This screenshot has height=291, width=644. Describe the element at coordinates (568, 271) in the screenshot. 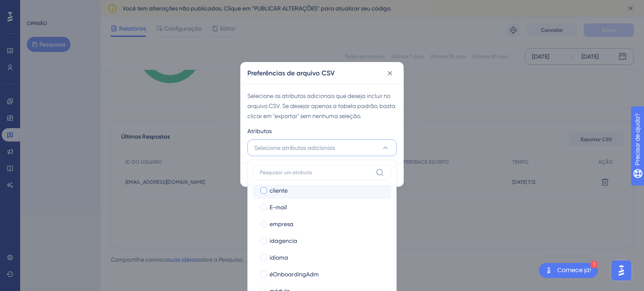

I see `div: Abra a lista de verificação Comece!, módulos restantes: 3` at that location.